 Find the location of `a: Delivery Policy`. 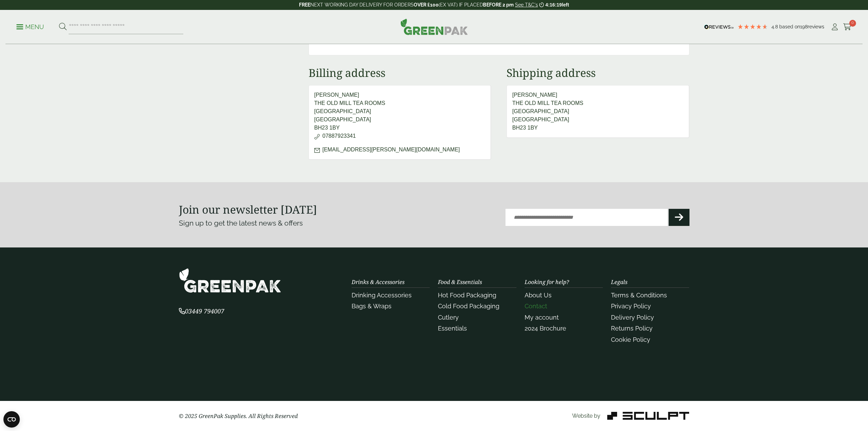

a: Delivery Policy is located at coordinates (632, 317).